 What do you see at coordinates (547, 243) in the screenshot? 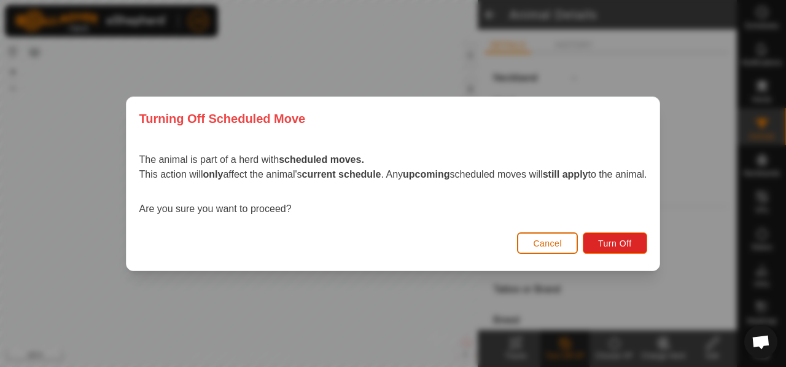
I see `button: Cancel` at bounding box center [547, 243].